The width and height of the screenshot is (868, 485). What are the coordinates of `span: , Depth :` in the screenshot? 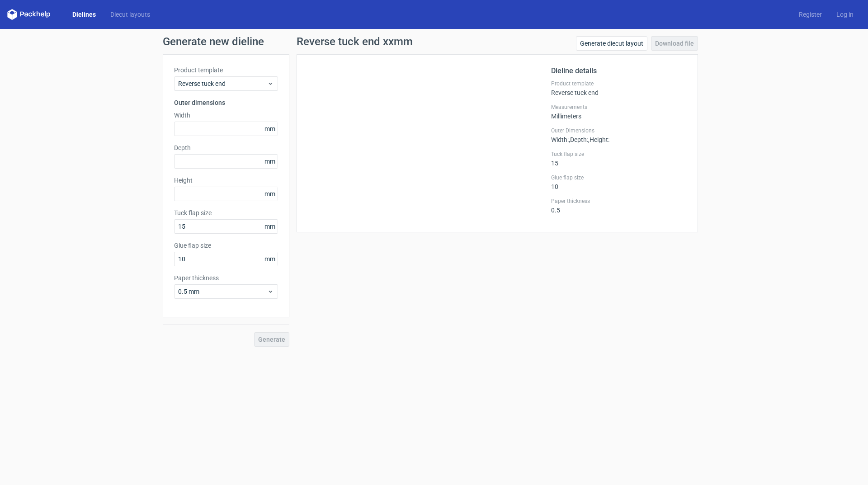 It's located at (578, 140).